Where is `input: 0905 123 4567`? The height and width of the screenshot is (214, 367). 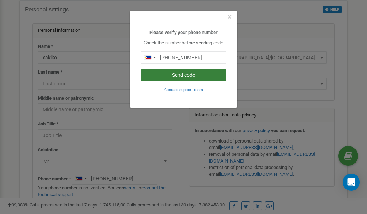
input: 0905 123 4567 is located at coordinates (183, 58).